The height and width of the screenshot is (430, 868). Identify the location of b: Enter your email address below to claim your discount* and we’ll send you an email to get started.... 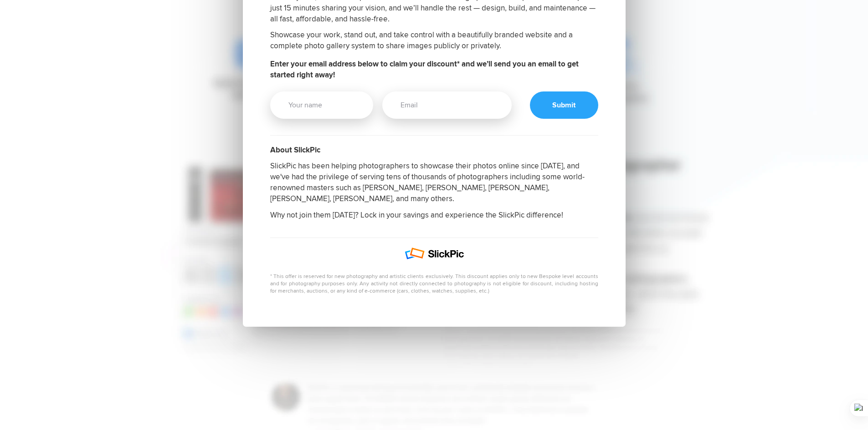
(424, 69).